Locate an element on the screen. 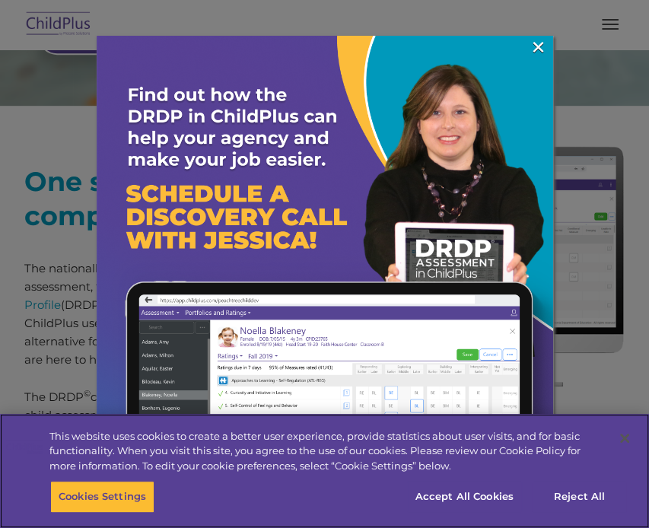  button: Cookies Settings is located at coordinates (102, 497).